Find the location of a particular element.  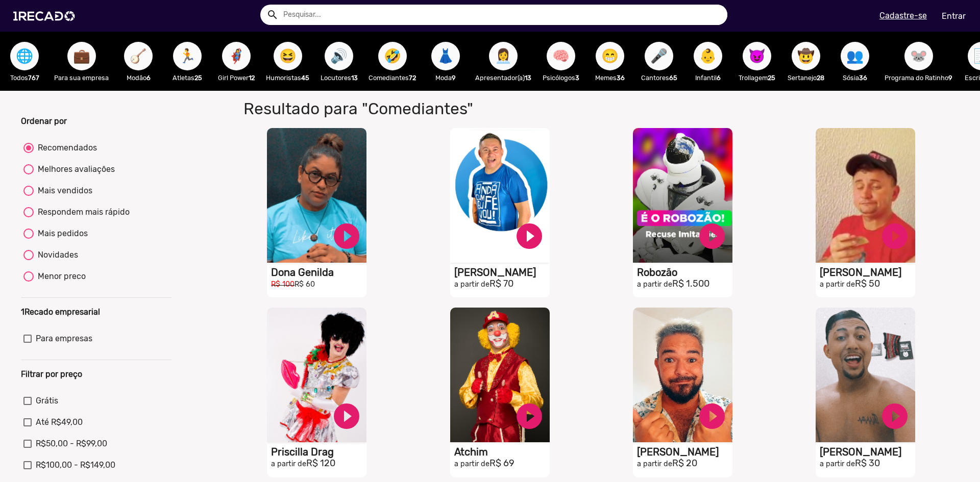

a: Entrar is located at coordinates (954, 16).